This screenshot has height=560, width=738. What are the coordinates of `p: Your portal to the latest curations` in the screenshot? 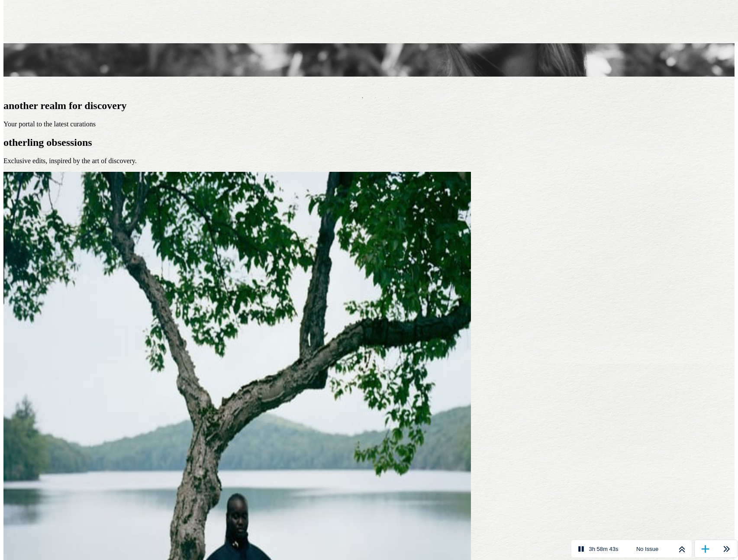 It's located at (369, 125).